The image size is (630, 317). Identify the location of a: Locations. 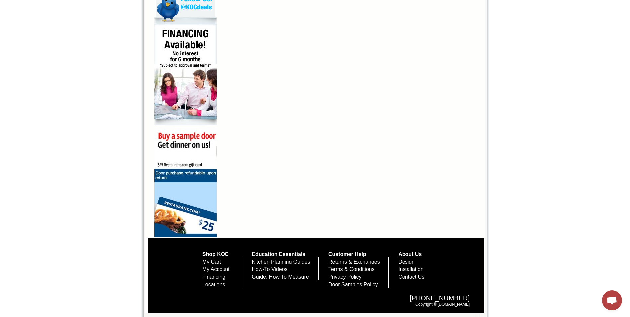
(213, 284).